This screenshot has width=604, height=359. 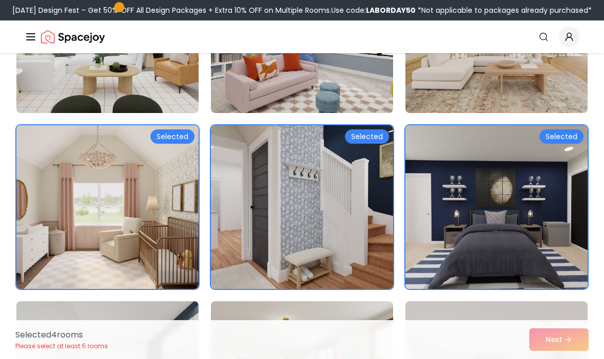 What do you see at coordinates (61, 346) in the screenshot?
I see `p: Please select at least 5 rooms` at bounding box center [61, 346].